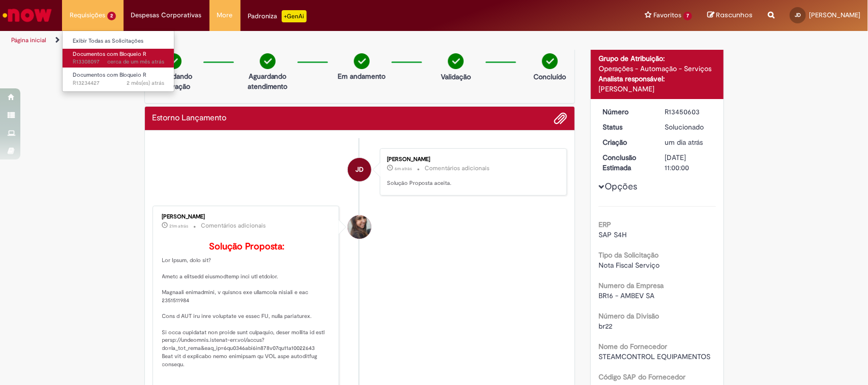 The image size is (868, 385). I want to click on div: Solucionado, so click(688, 127).